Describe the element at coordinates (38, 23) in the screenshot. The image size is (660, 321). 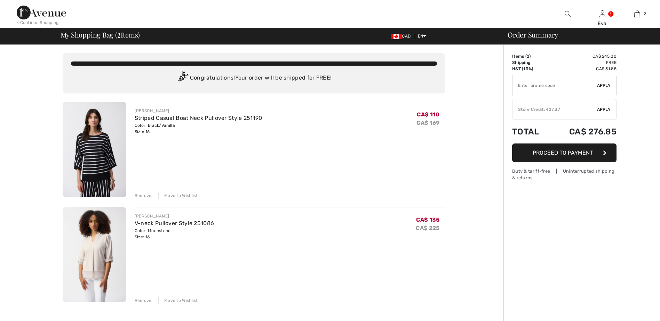
I see `div: < Continue Shopping` at that location.